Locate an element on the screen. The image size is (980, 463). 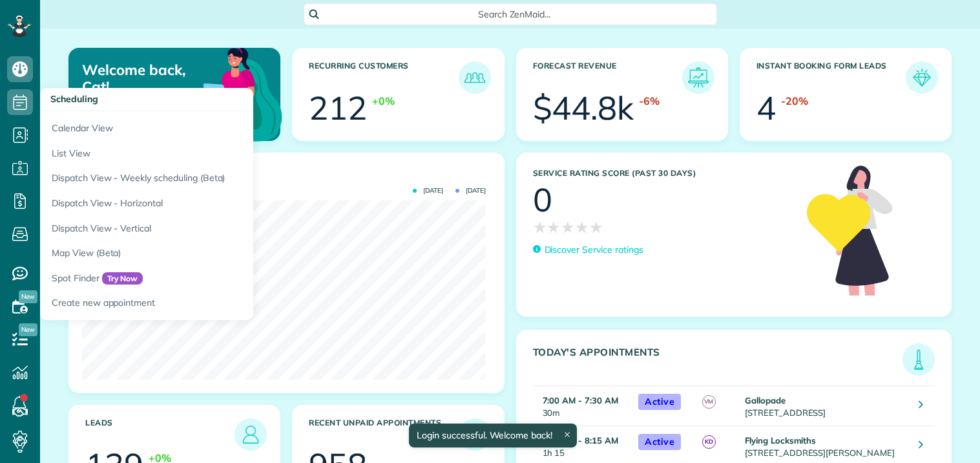
p: Welcome back, Cat! is located at coordinates (147, 78).